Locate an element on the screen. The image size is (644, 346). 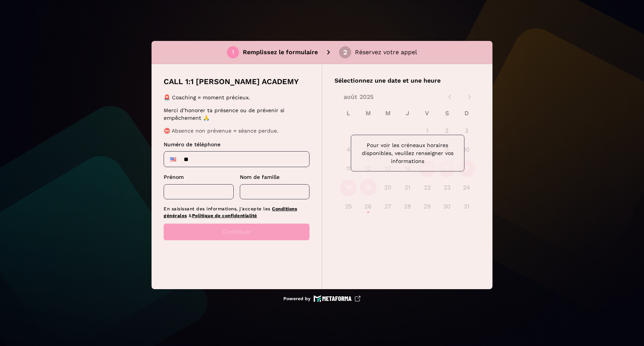
p: ⛔ Absence non prévenue = séance perdue. is located at coordinates (235, 131).